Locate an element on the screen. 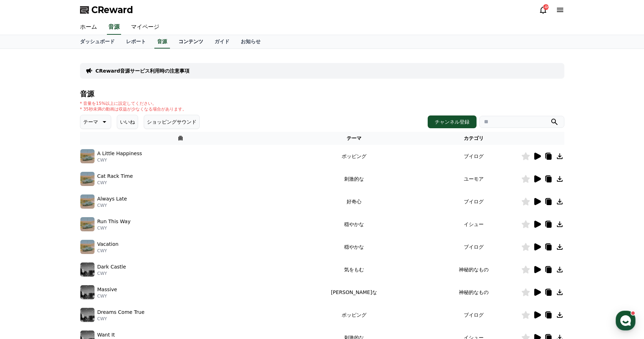 The image size is (644, 339). a: 146 is located at coordinates (543, 10).